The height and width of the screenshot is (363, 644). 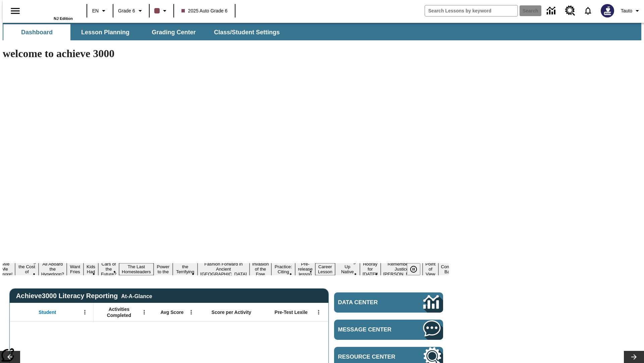 I want to click on span: Data Center, so click(x=369, y=302).